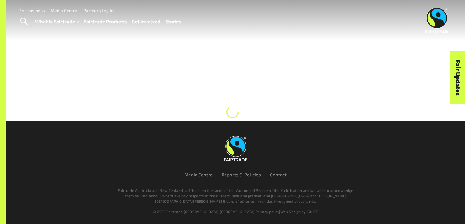  I want to click on a: Reports & Policies, so click(241, 174).